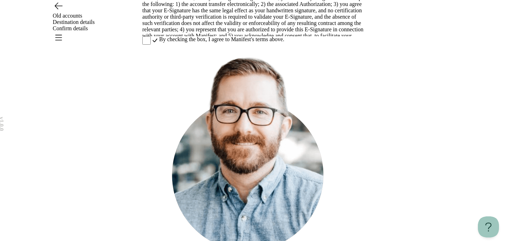  I want to click on span: Confirm details, so click(70, 28).